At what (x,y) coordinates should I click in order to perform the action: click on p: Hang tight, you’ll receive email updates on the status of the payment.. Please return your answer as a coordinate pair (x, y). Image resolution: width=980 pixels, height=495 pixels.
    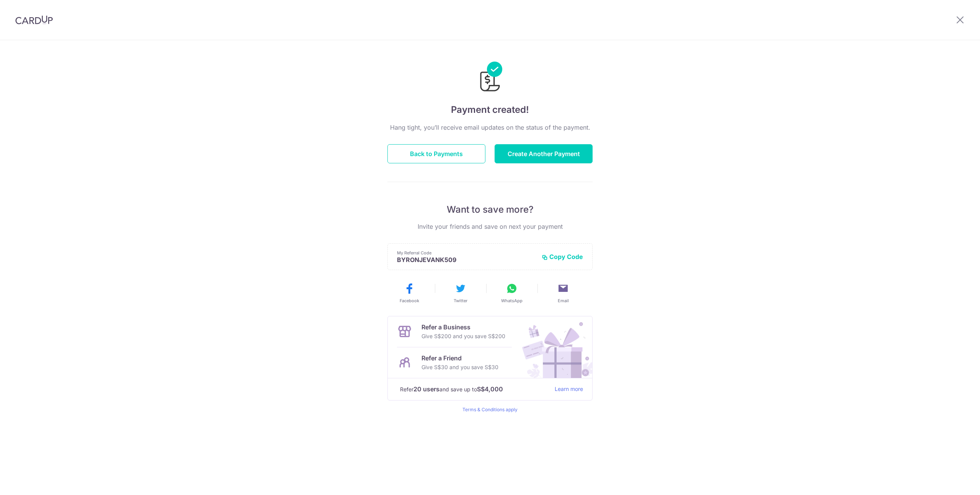
    Looking at the image, I should click on (490, 128).